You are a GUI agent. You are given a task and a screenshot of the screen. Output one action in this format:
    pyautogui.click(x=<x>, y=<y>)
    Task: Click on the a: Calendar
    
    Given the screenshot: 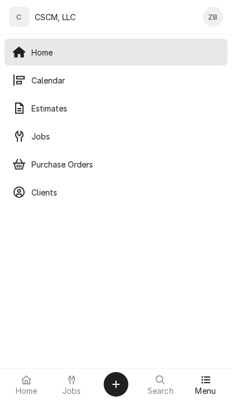 What is the action you would take?
    pyautogui.click(x=116, y=80)
    